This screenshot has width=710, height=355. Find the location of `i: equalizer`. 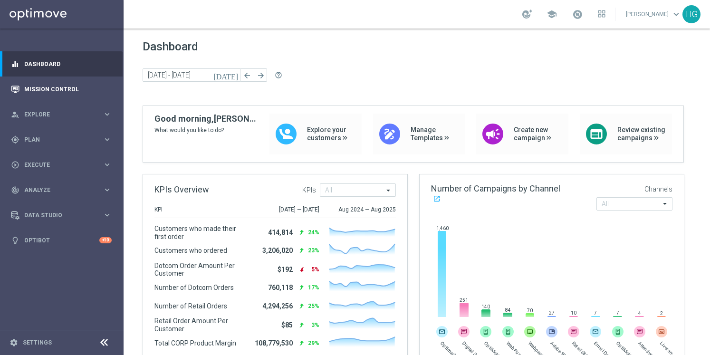

i: equalizer is located at coordinates (15, 64).